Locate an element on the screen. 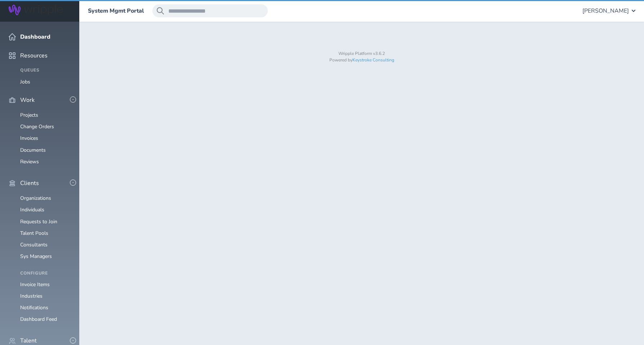  span: Clients is located at coordinates (29, 183).